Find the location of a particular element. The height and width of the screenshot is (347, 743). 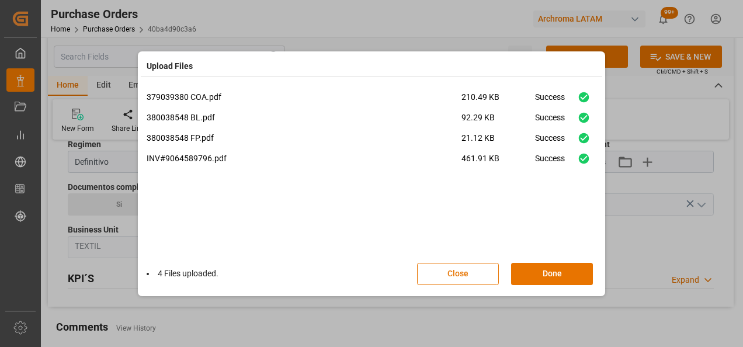

li: 4 Files uploaded. is located at coordinates (182, 273).